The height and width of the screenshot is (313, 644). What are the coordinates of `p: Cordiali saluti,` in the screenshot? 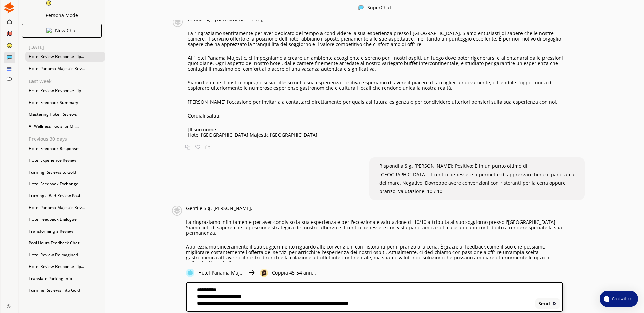 It's located at (375, 116).